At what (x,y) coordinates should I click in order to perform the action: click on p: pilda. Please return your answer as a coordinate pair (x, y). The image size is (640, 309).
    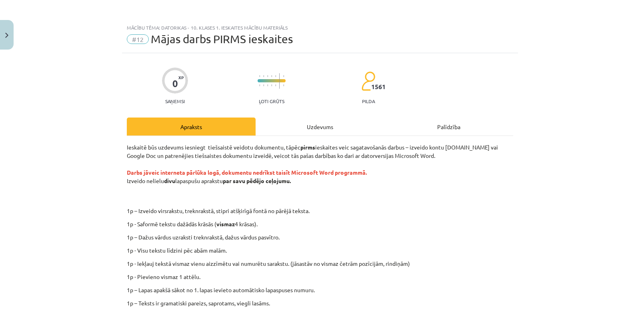
    Looking at the image, I should click on (369, 101).